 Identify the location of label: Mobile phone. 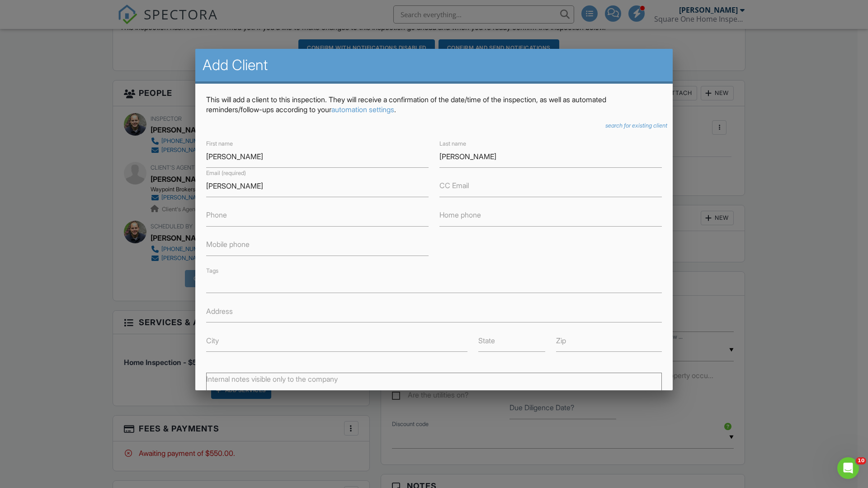
(228, 244).